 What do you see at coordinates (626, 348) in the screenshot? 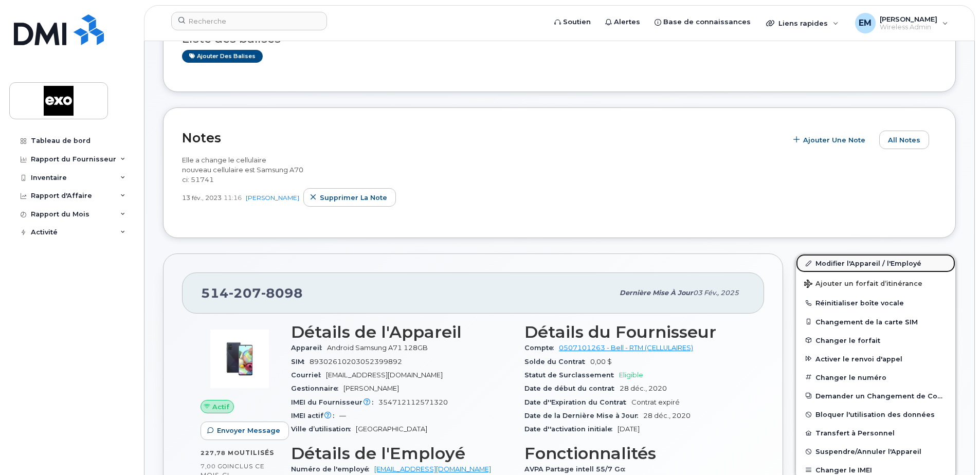
I see `a: 0507101263 - Bell - RTM (CELLULAIRES)` at bounding box center [626, 348].